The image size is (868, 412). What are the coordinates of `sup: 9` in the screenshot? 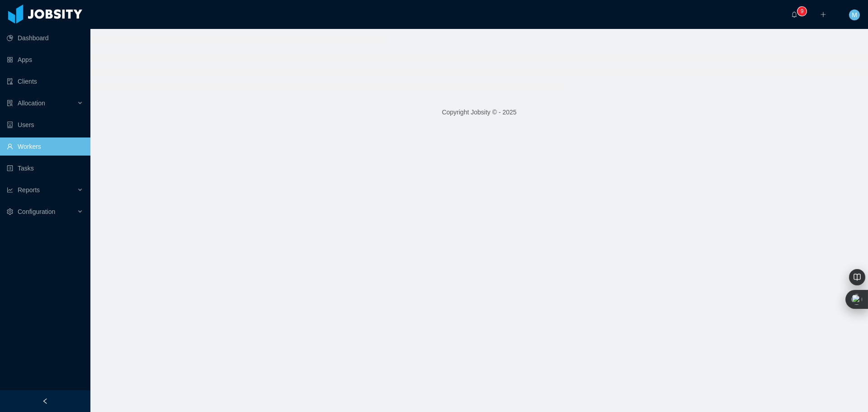 It's located at (802, 11).